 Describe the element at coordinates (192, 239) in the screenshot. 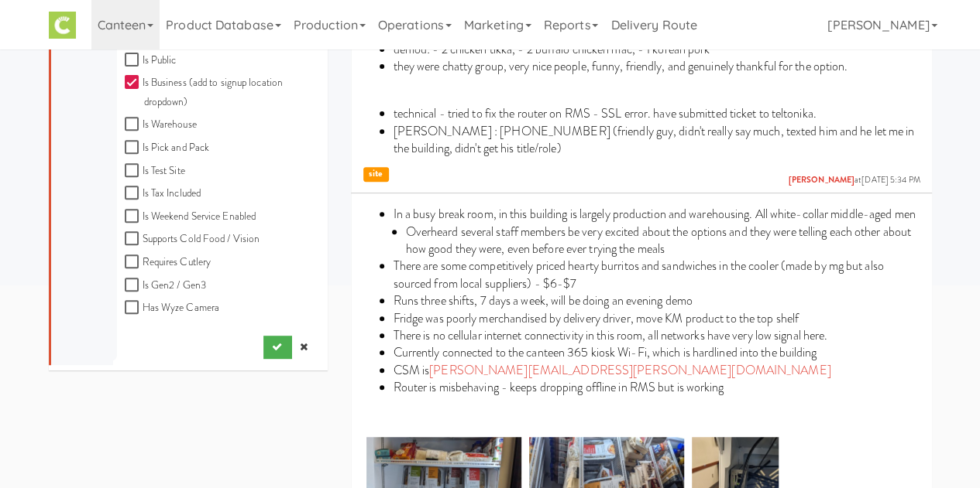

I see `label: Supports Cold Food / Vision` at that location.